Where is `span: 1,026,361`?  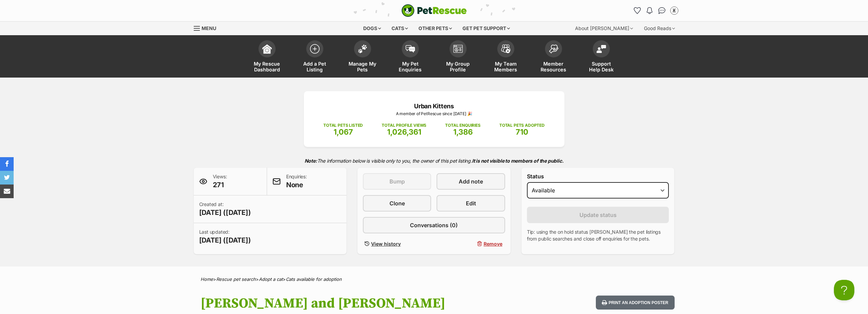
span: 1,026,361 is located at coordinates (404, 132).